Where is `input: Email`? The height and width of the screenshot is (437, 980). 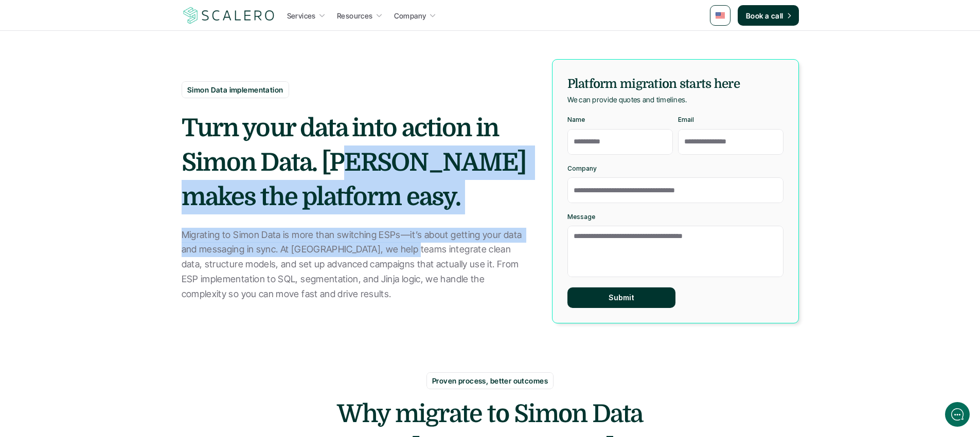
input: Email is located at coordinates (731, 141).